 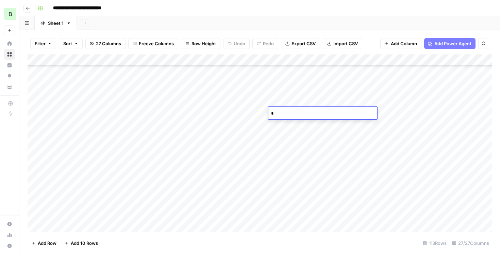 I want to click on span: Export CSV, so click(x=303, y=44).